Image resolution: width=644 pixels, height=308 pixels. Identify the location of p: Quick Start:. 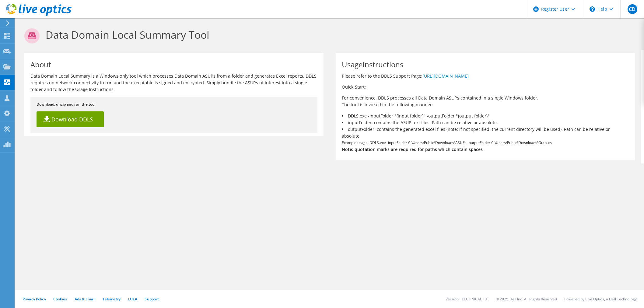
(485, 87).